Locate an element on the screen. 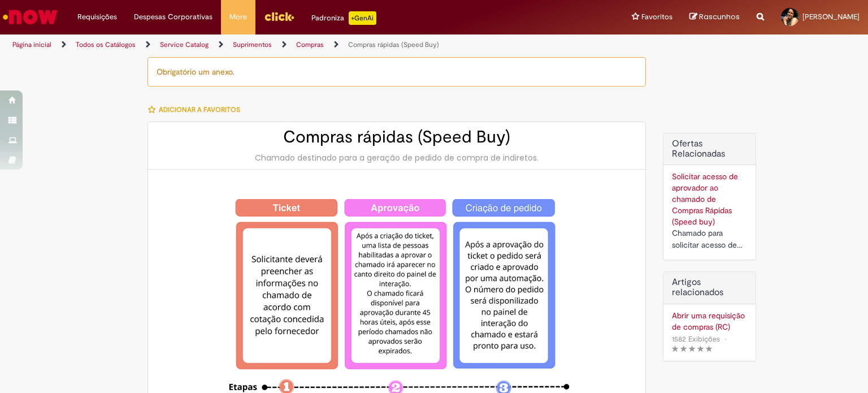 The width and height of the screenshot is (868, 393). h2: Compras rápidas (Speed Buy) is located at coordinates (397, 137).